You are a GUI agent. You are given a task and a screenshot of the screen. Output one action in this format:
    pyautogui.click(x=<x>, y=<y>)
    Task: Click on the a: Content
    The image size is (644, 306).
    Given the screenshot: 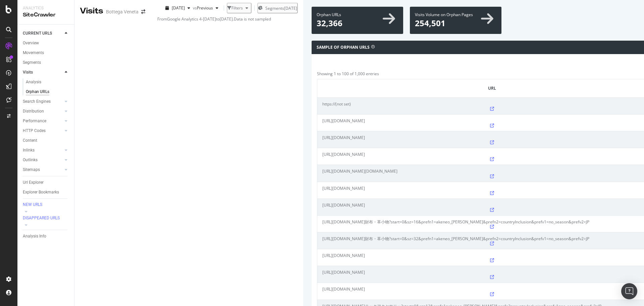 What is the action you would take?
    pyautogui.click(x=46, y=140)
    